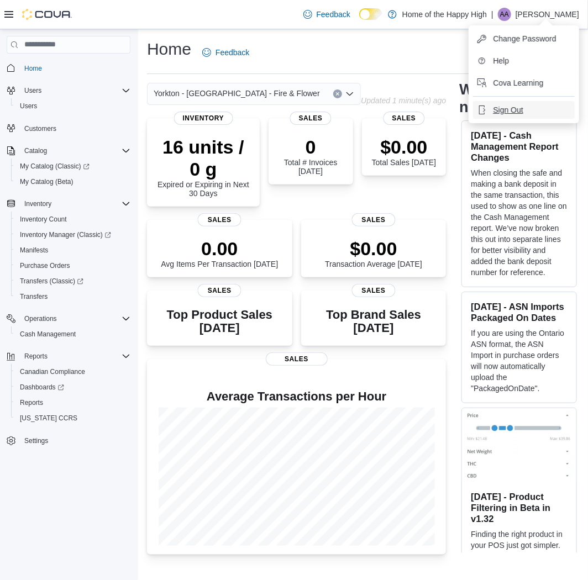 The image size is (588, 580). I want to click on span: Settings, so click(36, 441).